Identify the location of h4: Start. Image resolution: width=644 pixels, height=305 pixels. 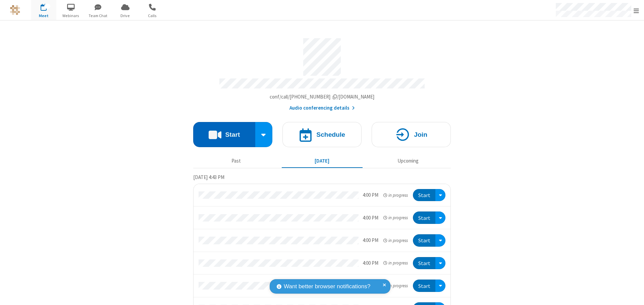
(232, 134).